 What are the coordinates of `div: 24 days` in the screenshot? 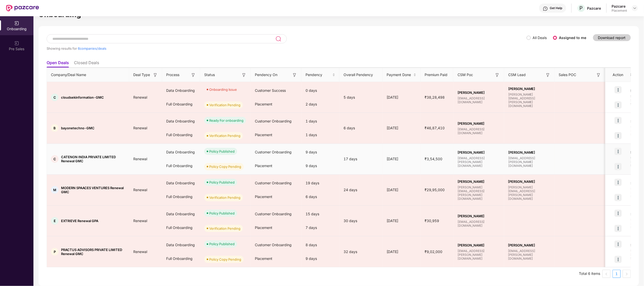 It's located at (361, 190).